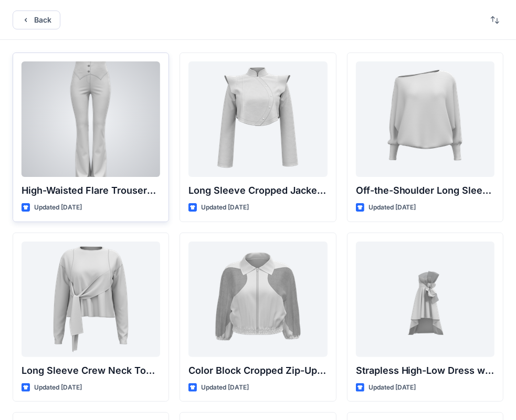 The height and width of the screenshot is (420, 516). Describe the element at coordinates (426, 299) in the screenshot. I see `a: Strapless High-Low Dress with Side Bow Detail` at that location.